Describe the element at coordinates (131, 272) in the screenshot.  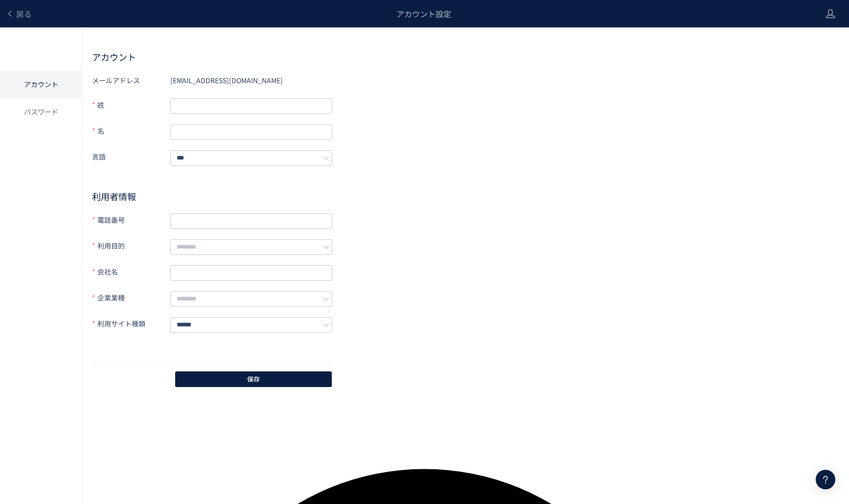
I see `label: 会社名` at that location.